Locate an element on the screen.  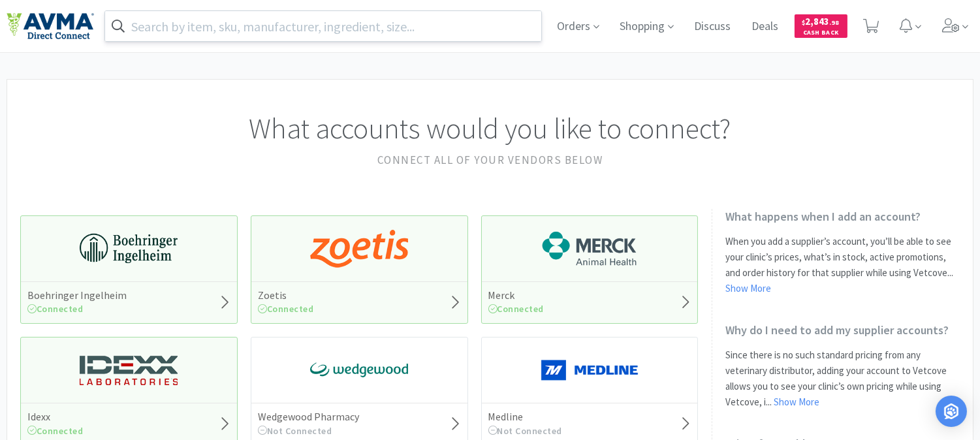
h2: Connect all of your vendors below is located at coordinates (490, 160).